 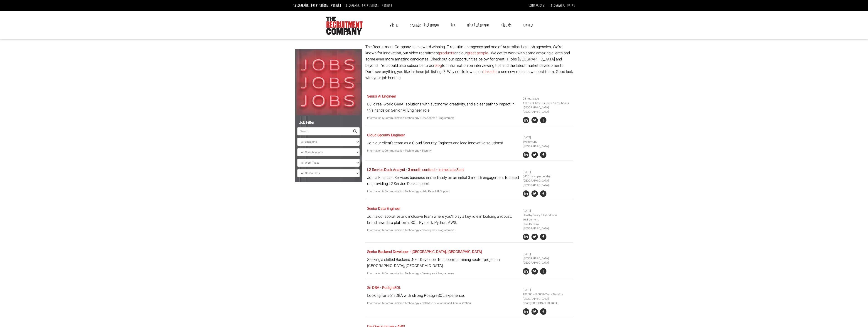 What do you see at coordinates (328, 123) in the screenshot?
I see `h5: Job Filter` at bounding box center [328, 123].